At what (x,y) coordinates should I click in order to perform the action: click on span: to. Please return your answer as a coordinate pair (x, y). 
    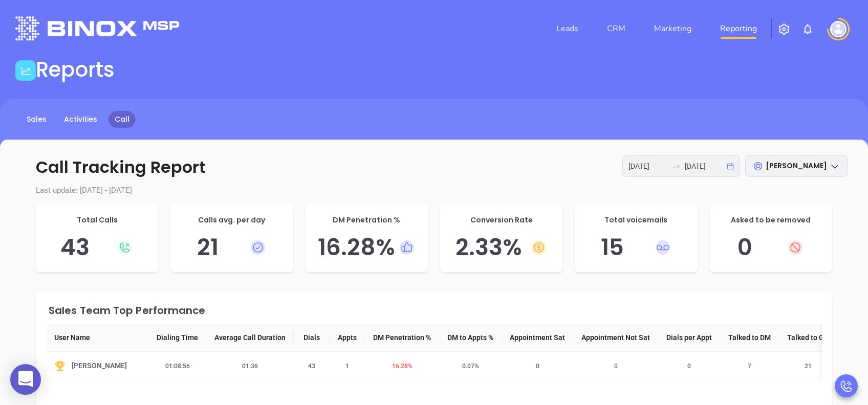
    Looking at the image, I should click on (676, 167).